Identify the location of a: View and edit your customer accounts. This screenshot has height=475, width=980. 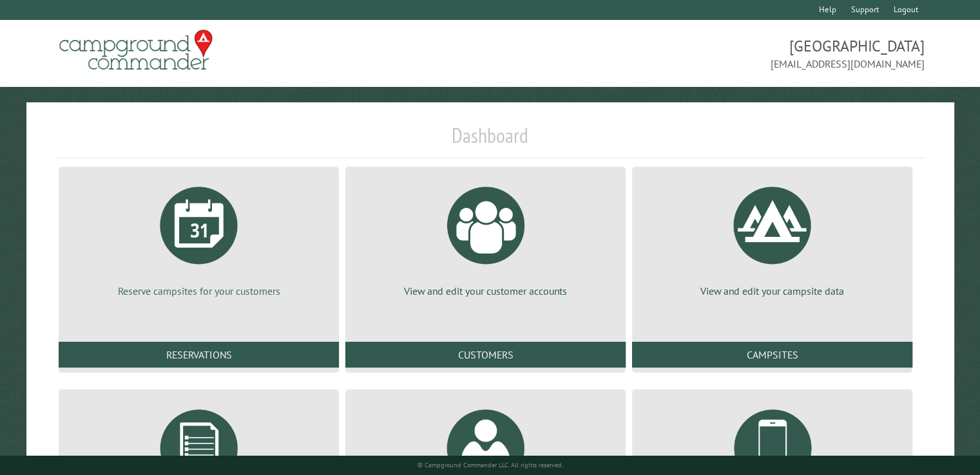
(485, 238).